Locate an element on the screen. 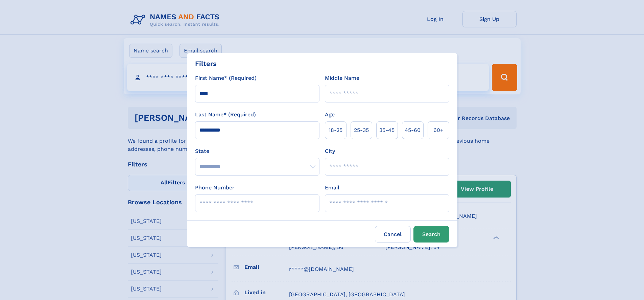  label: State is located at coordinates (257, 151).